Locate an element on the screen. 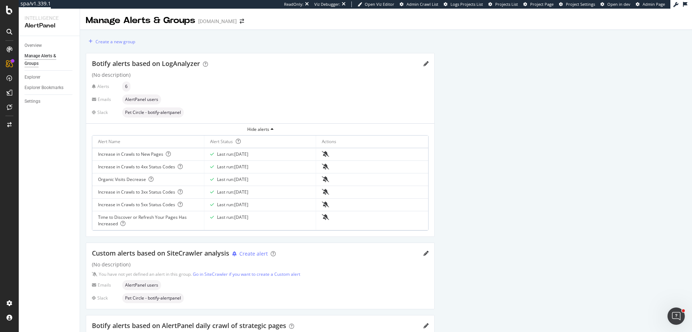  span: Project Page is located at coordinates (542, 4).